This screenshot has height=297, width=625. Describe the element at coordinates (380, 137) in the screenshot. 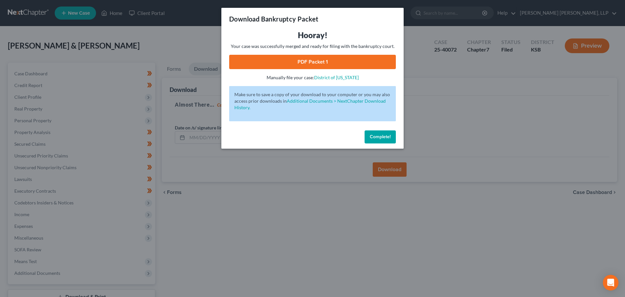

I see `button: Complete!` at that location.